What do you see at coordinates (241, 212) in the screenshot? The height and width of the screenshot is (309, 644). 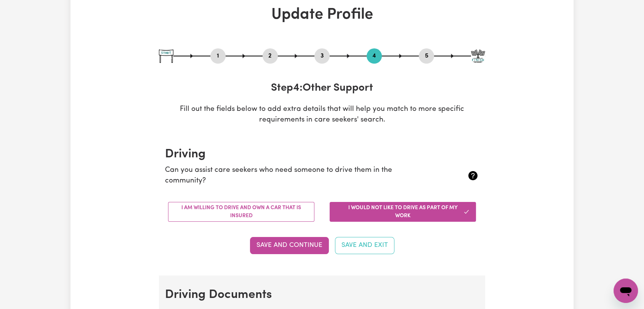 I see `button: I am willing to drive and own a car that is insured` at bounding box center [241, 212].